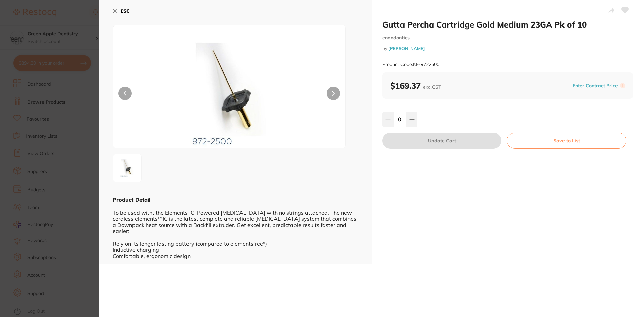 The image size is (644, 317). What do you see at coordinates (508, 24) in the screenshot?
I see `h2: Gutta Percha Cartridge Gold Medium 23GA Pk of 10` at bounding box center [508, 24].